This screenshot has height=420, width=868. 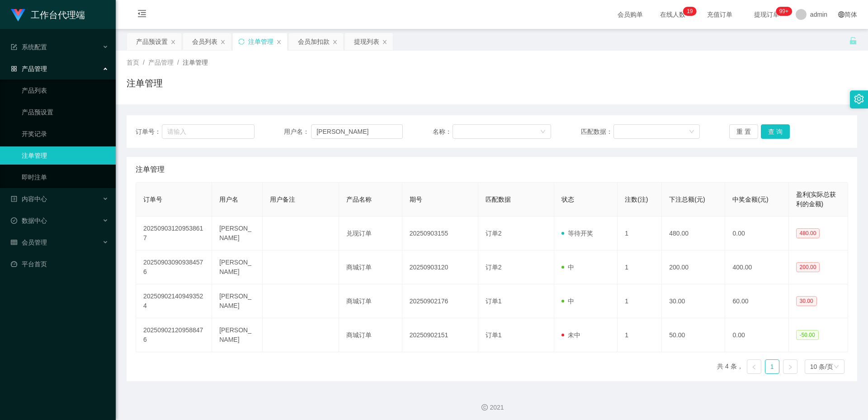 What do you see at coordinates (29, 220) in the screenshot?
I see `span: 数据中心` at bounding box center [29, 220].